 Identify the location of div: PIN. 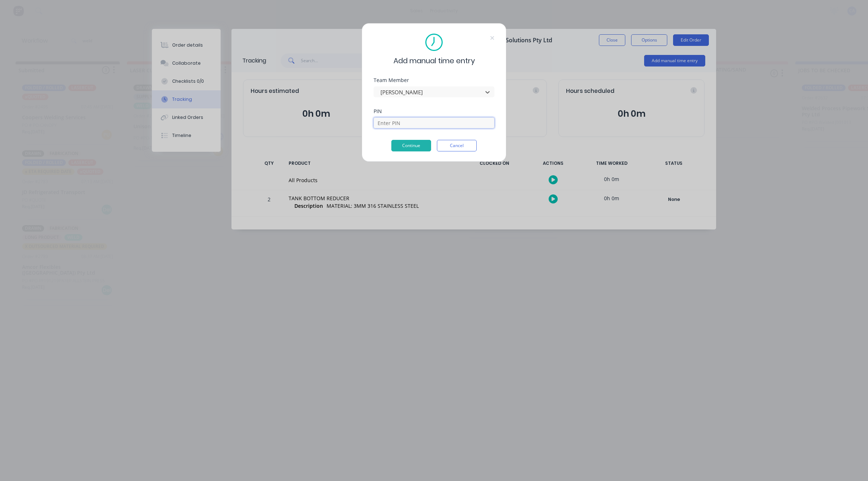
(434, 111).